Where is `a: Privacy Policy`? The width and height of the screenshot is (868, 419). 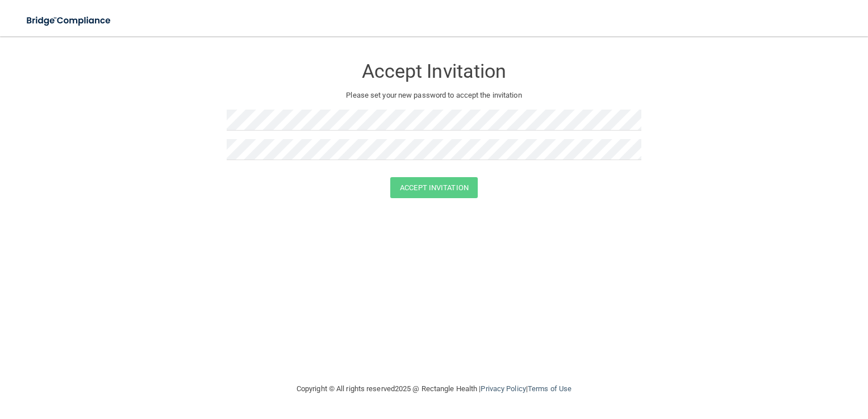
a: Privacy Policy is located at coordinates (503, 389).